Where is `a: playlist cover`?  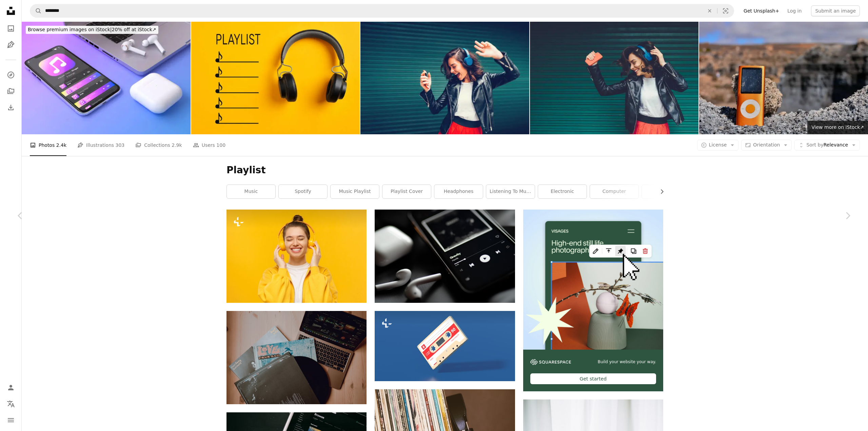
a: playlist cover is located at coordinates (406, 191).